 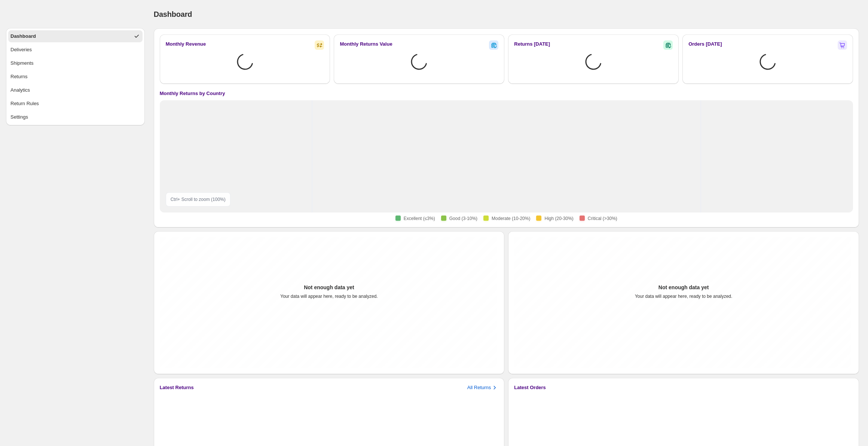 What do you see at coordinates (192, 94) in the screenshot?
I see `h4: Monthly Returns by Country` at bounding box center [192, 94].